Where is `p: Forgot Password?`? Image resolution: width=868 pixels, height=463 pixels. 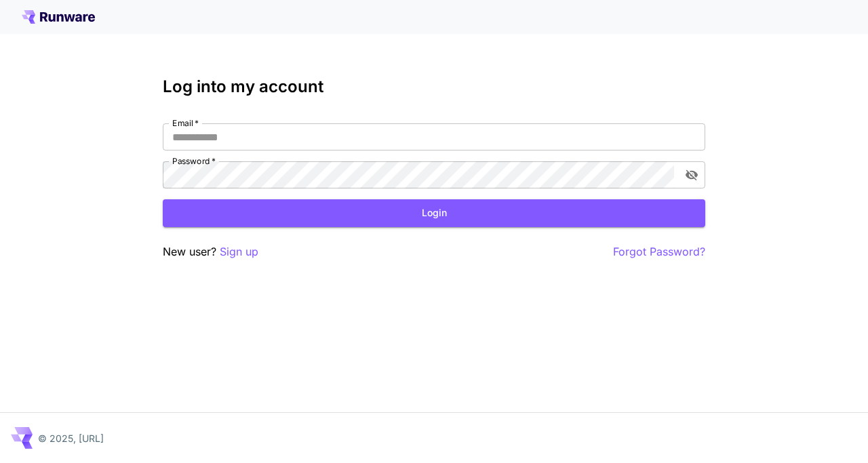
p: Forgot Password? is located at coordinates (659, 252).